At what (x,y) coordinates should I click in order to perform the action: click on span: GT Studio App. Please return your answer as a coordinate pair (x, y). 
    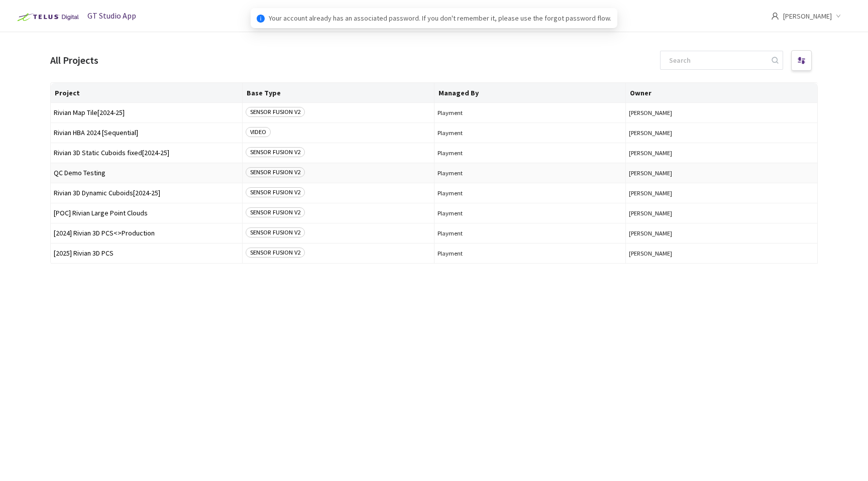
    Looking at the image, I should click on (112, 16).